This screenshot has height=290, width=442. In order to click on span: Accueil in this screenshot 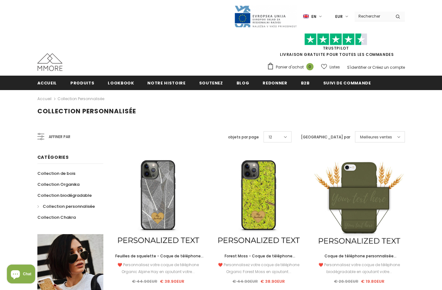, I will do `click(47, 83)`.